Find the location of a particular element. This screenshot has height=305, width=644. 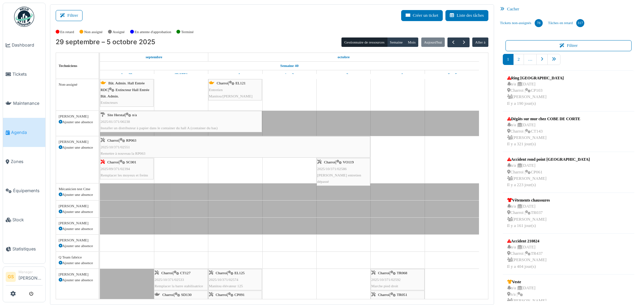

span: 2025/10/371/02533 is located at coordinates (170, 280).